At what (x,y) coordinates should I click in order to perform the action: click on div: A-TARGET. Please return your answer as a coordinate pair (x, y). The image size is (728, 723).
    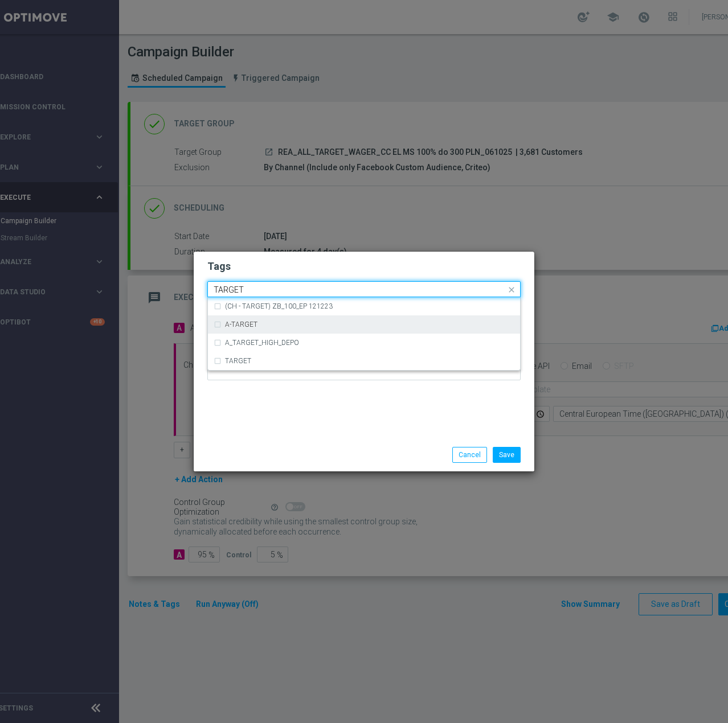
    Looking at the image, I should click on (364, 324).